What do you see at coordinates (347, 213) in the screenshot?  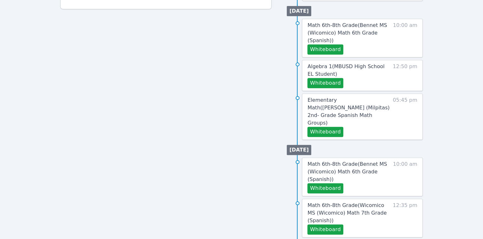 I see `span: Math 6th-8th Grade ( Wicomico MS (Wicomico) Math 7th Grade (Spanish) )` at bounding box center [347, 213].